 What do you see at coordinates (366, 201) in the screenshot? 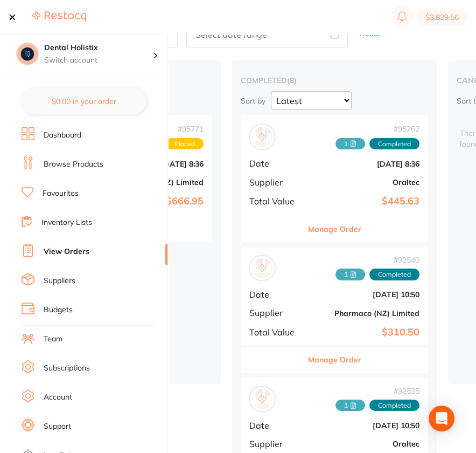
I see `b: $445.63` at bounding box center [366, 201].